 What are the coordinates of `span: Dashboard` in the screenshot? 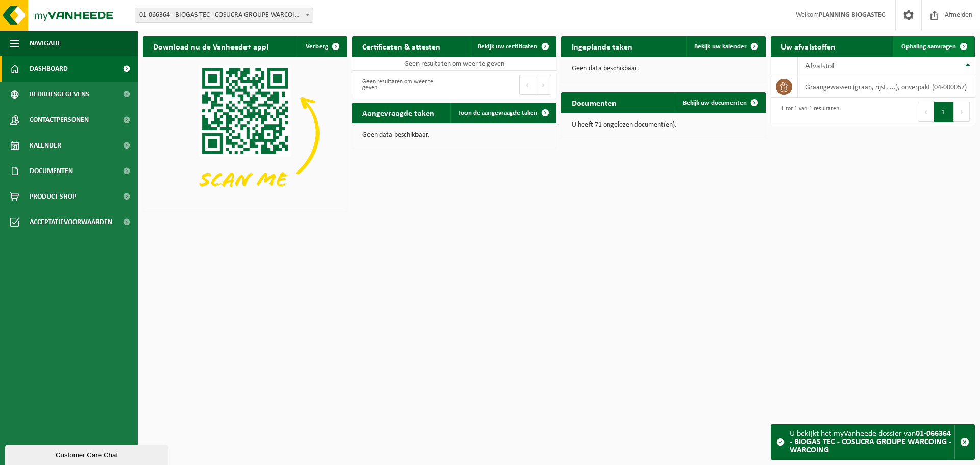 It's located at (49, 69).